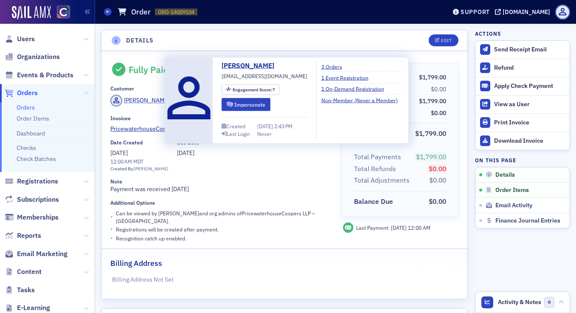 The width and height of the screenshot is (576, 313). What do you see at coordinates (283, 126) in the screenshot?
I see `span: 2:43 PM` at bounding box center [283, 126].